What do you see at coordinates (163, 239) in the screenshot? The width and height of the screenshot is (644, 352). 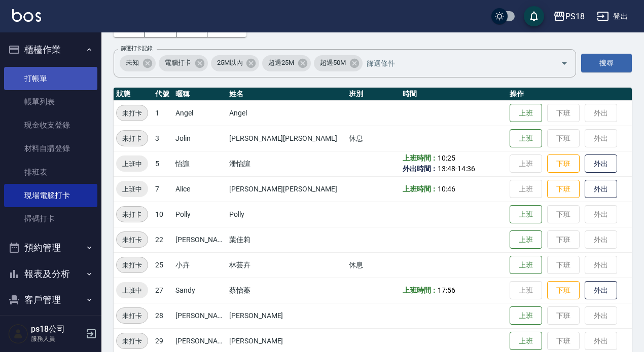 I see `td: 22` at bounding box center [163, 239].